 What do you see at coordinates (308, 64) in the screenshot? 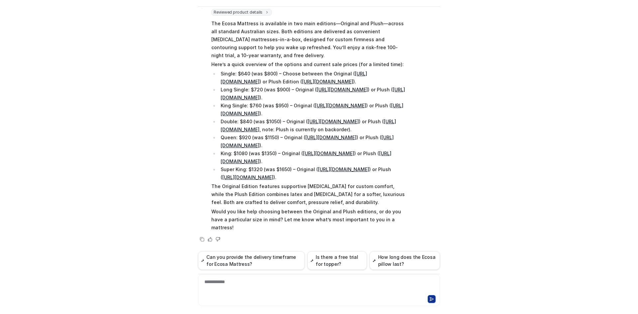
I see `p: Here’s a quick overview of the options and current sale prices (for a limited time):` at bounding box center [308, 64].